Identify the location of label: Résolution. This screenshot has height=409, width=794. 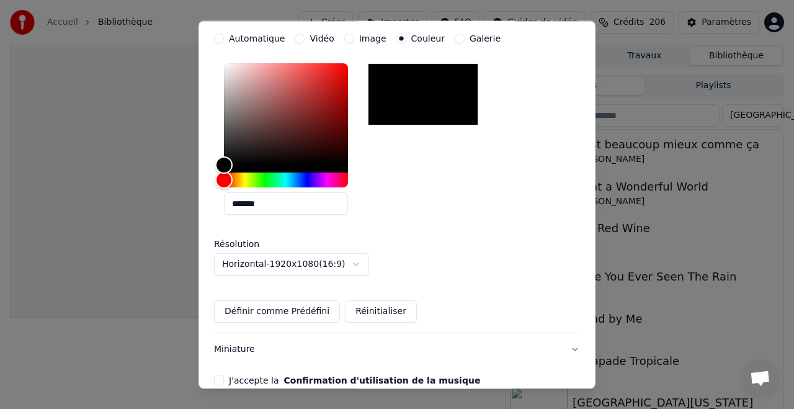
(276, 244).